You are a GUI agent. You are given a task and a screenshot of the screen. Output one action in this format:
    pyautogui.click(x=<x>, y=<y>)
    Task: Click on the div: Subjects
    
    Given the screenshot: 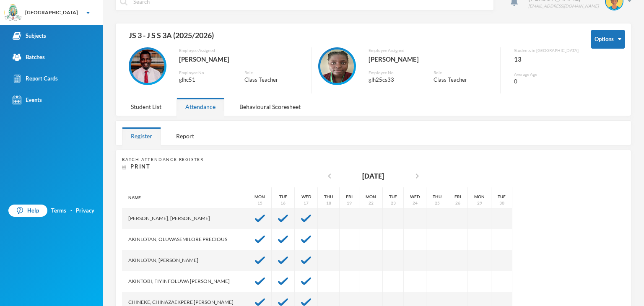 What is the action you would take?
    pyautogui.click(x=30, y=36)
    